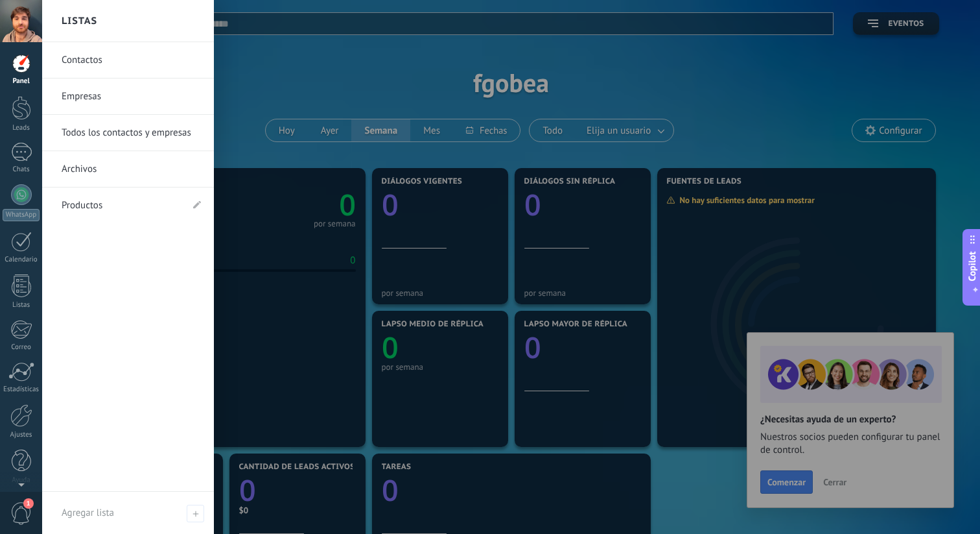  I want to click on a: Contactos, so click(131, 60).